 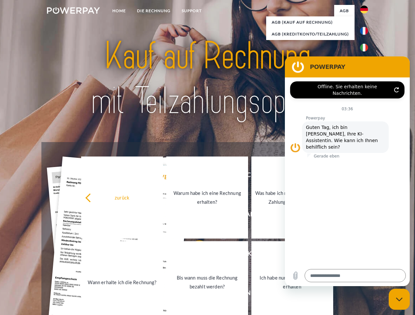 I want to click on img: logo-powerpay-white.svg, so click(x=73, y=11).